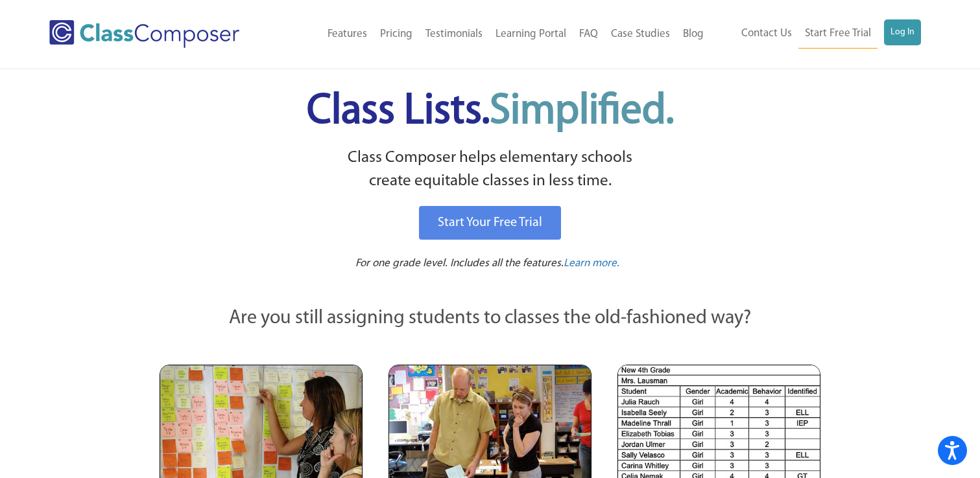 Image resolution: width=980 pixels, height=478 pixels. I want to click on a: Features, so click(347, 35).